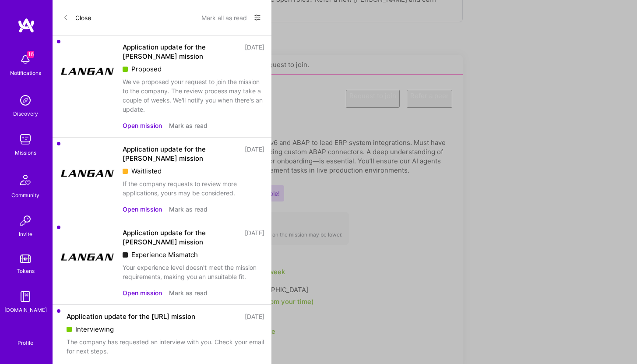 The width and height of the screenshot is (637, 364). Describe the element at coordinates (193, 255) in the screenshot. I see `div: Experience Mismatch` at that location.